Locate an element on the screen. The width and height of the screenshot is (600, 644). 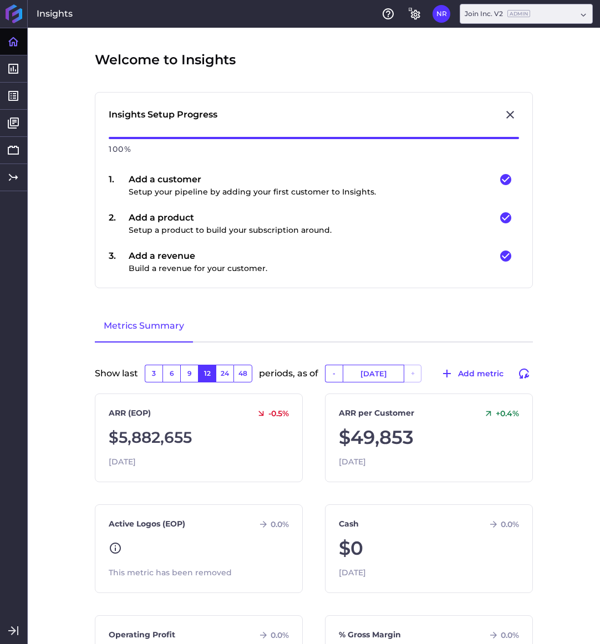
p: Build a revenue for your customer. is located at coordinates (198, 268).